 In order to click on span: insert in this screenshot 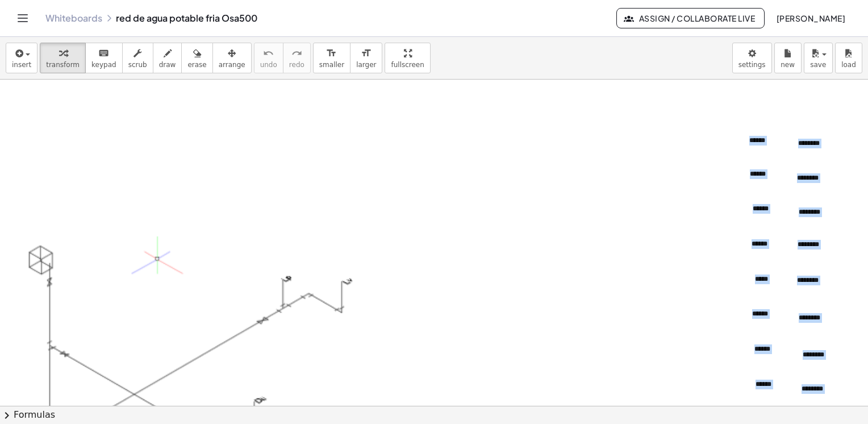, I will do `click(22, 65)`.